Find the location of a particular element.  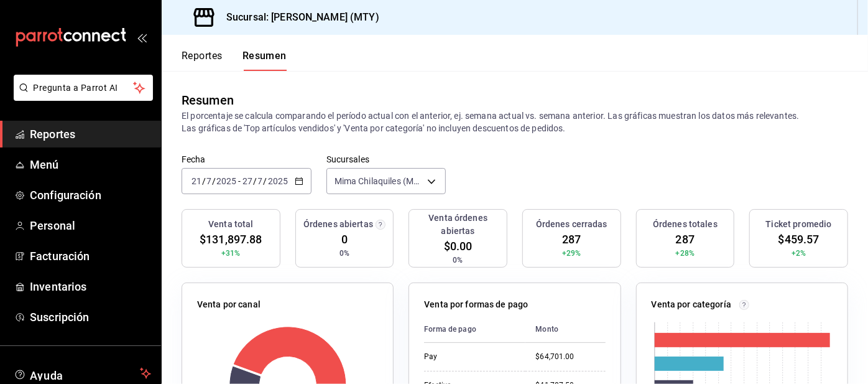

span: Inventarios is located at coordinates (90, 286).